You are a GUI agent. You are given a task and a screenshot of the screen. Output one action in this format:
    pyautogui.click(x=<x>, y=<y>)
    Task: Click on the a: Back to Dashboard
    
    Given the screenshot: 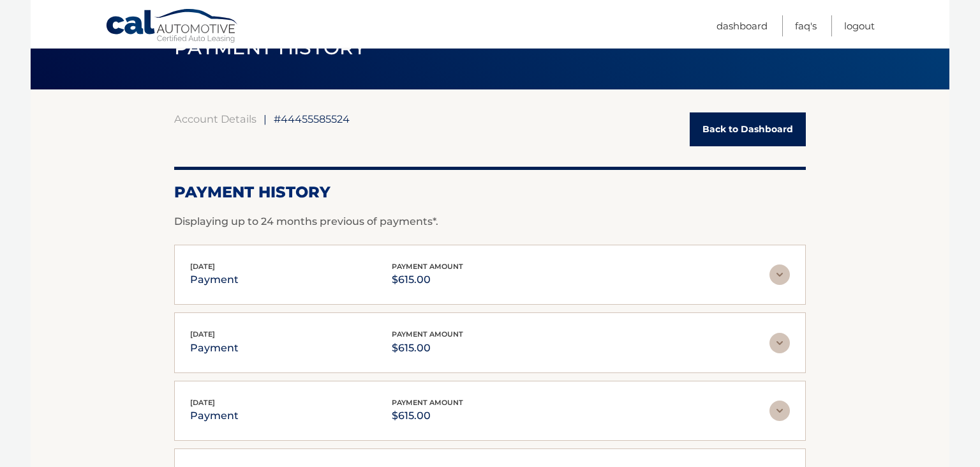 What is the action you would take?
    pyautogui.click(x=748, y=129)
    